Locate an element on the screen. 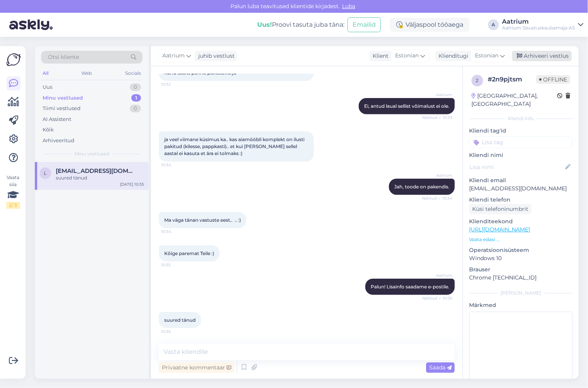 Image resolution: width=588 pixels, height=388 pixels. div: Kliendi info is located at coordinates (521, 119).